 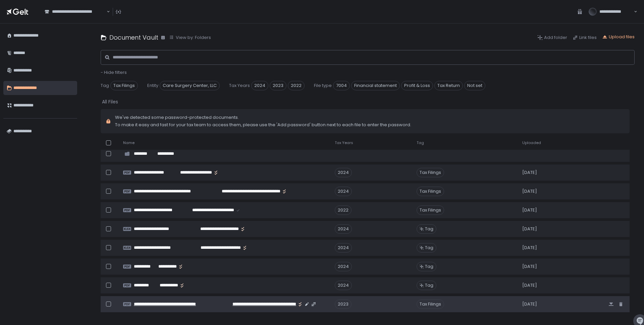 What do you see at coordinates (296, 85) in the screenshot?
I see `span: 2022` at bounding box center [296, 85].